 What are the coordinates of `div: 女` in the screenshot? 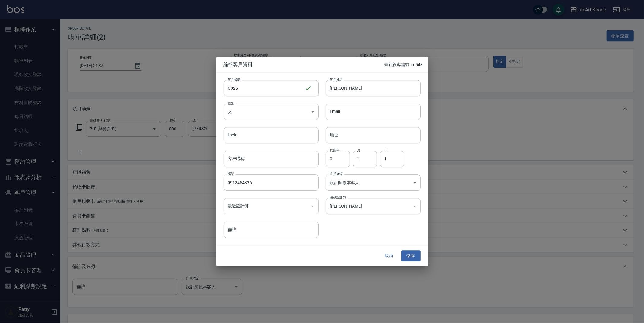 It's located at (271, 112).